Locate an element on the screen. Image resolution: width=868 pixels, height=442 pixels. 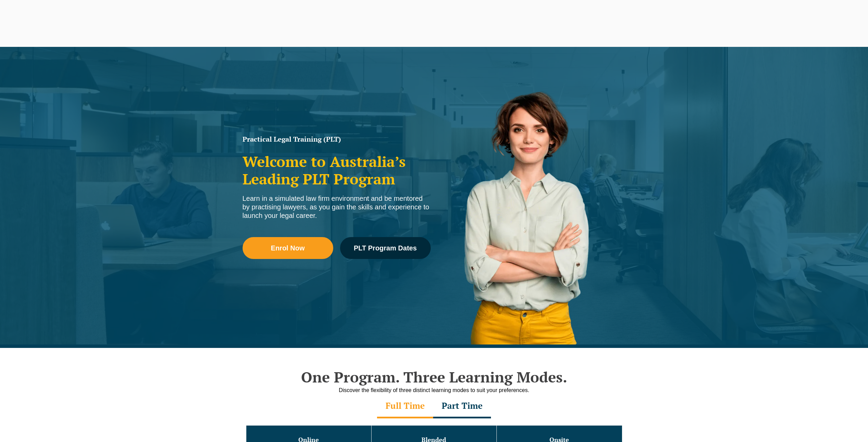
h2: One Program. Three Learning Modes. is located at coordinates (434, 377).